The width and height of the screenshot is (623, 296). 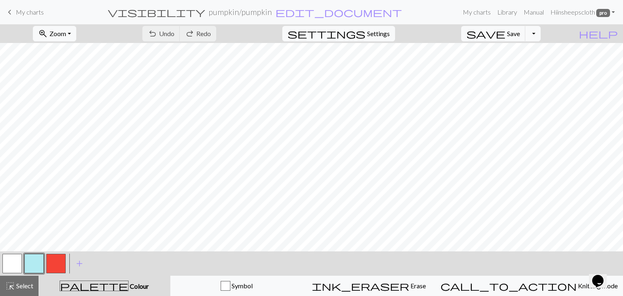 What do you see at coordinates (597, 286) in the screenshot?
I see `span: Knitting mode` at bounding box center [597, 286].